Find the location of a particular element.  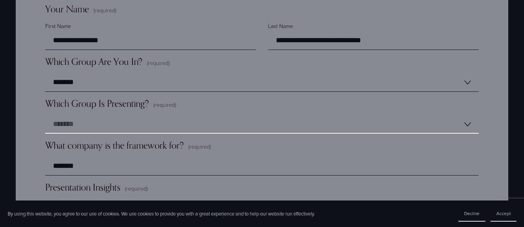

button: Decline is located at coordinates (472, 213).